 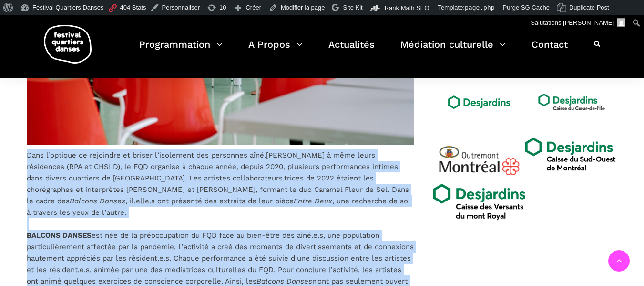 What do you see at coordinates (313, 201) in the screenshot?
I see `span: Entre Deux` at bounding box center [313, 201].